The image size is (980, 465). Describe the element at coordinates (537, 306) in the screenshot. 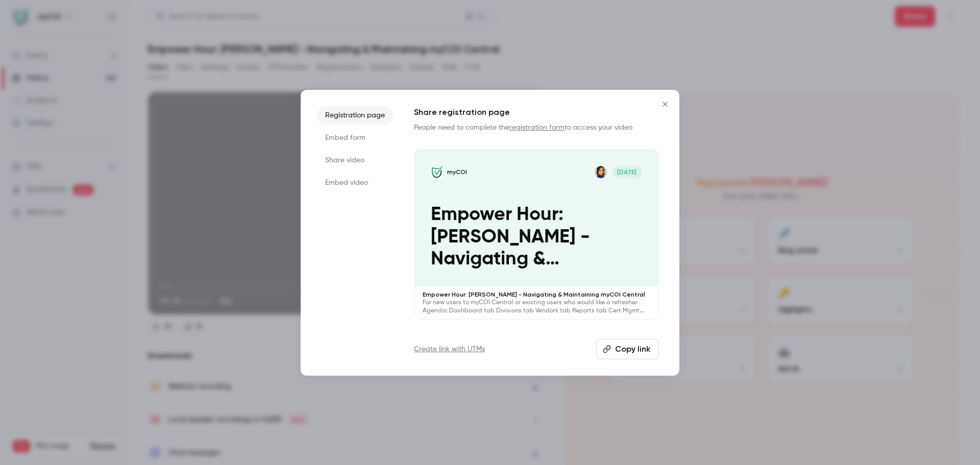

I see `p: For new users to myCOI Central or existing users who would like a refresher Agenda: Dashboard tab...` at that location.